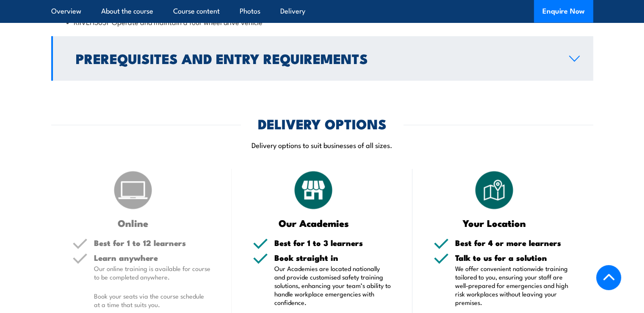 This screenshot has width=644, height=313. Describe the element at coordinates (333, 242) in the screenshot. I see `h5: Best for 1 to 3 learners` at that location.